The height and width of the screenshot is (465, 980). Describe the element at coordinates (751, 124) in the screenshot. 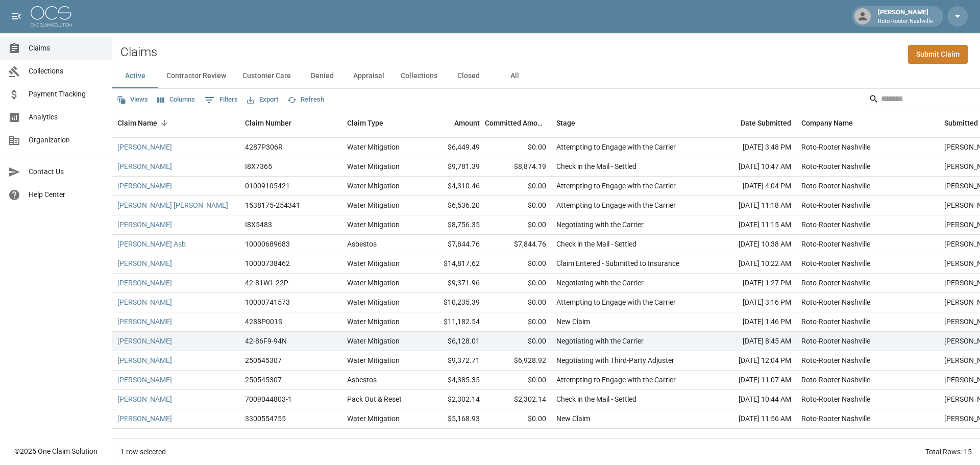

I see `div: Date Submitted` at that location.